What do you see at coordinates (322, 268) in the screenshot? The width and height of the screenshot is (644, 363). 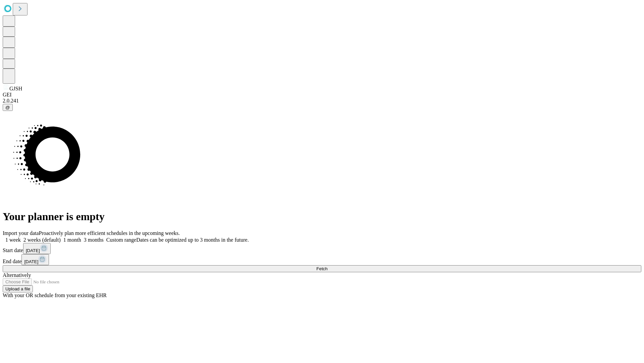 I see `span: Fetch` at bounding box center [322, 268].